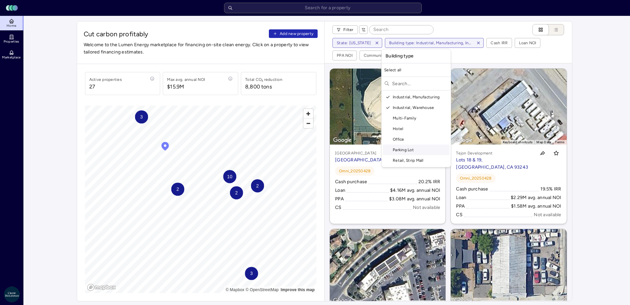  I want to click on button: Zoom out, so click(308, 123).